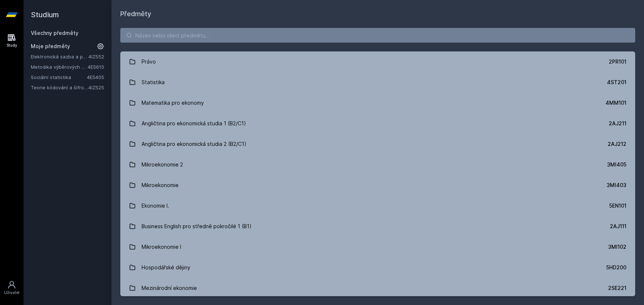  I want to click on a: Uživatel, so click(12, 287).